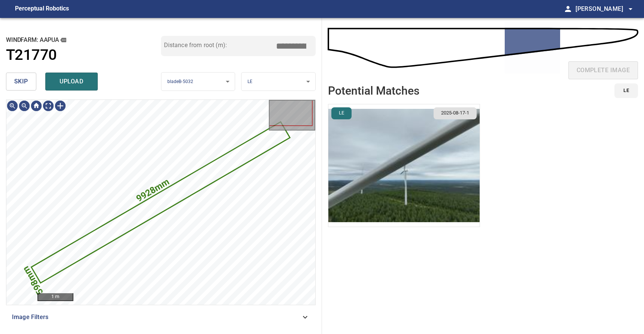 Image resolution: width=644 pixels, height=334 pixels. I want to click on span: Image Filters, so click(156, 317).